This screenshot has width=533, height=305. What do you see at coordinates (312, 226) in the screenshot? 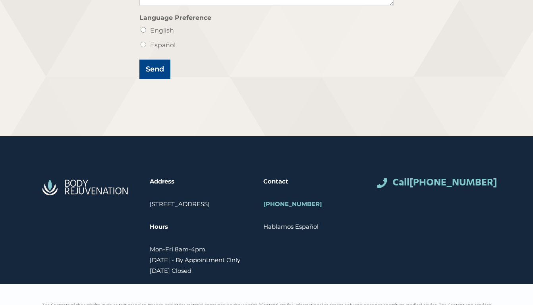
I see `p: Hablamos Español` at bounding box center [312, 226].